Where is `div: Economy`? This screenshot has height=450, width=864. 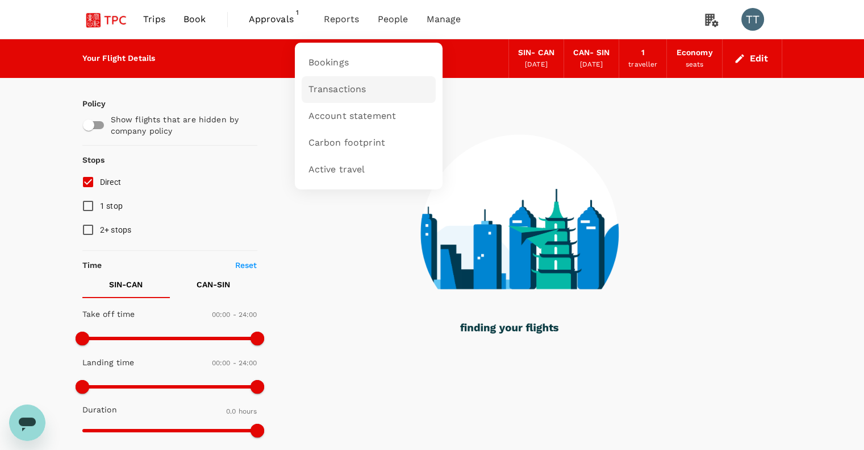 div: Economy is located at coordinates (694, 53).